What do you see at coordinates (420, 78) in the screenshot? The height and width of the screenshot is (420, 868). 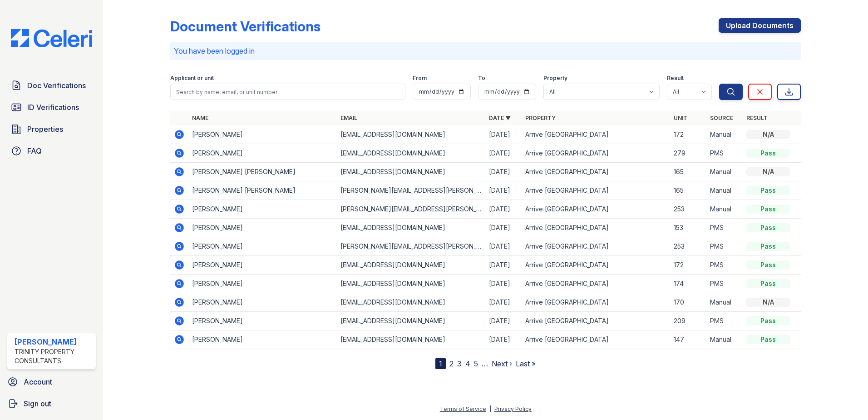 I see `label: From` at bounding box center [420, 78].